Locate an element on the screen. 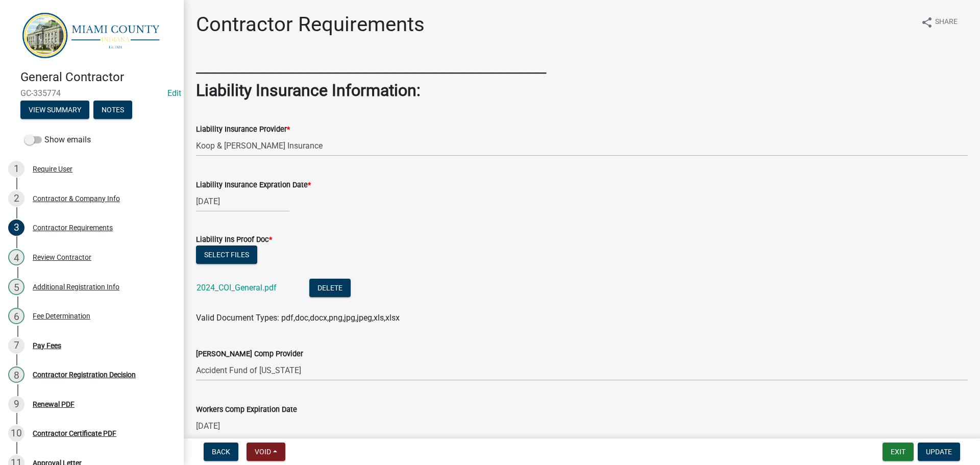 The height and width of the screenshot is (465, 980). div: 3 is located at coordinates (16, 227).